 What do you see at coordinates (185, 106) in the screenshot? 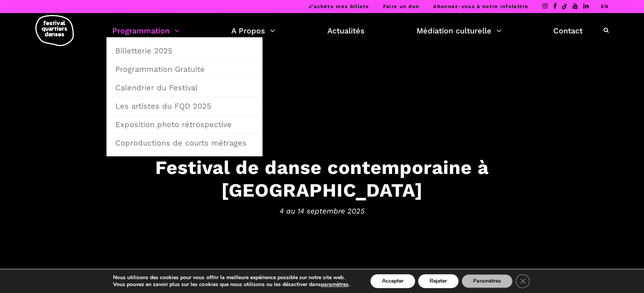
I see `a: Les artistes du FQD 2025` at bounding box center [185, 106].